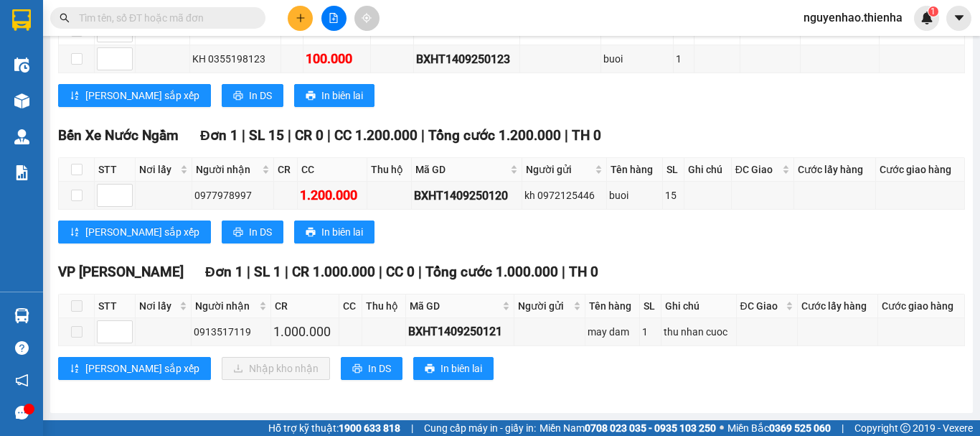 The width and height of the screenshot is (980, 436). I want to click on span: aim, so click(367, 18).